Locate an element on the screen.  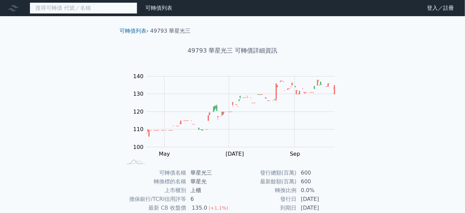
tspan: May is located at coordinates (164, 153).